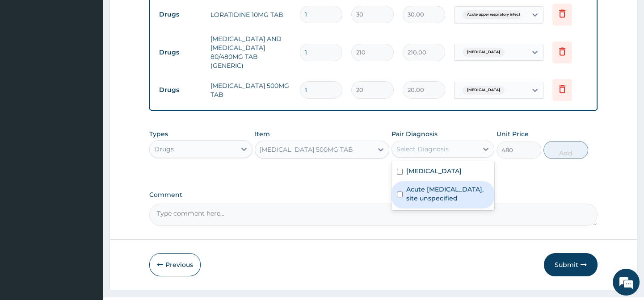 The width and height of the screenshot is (644, 300). I want to click on button: Submit, so click(570, 265).